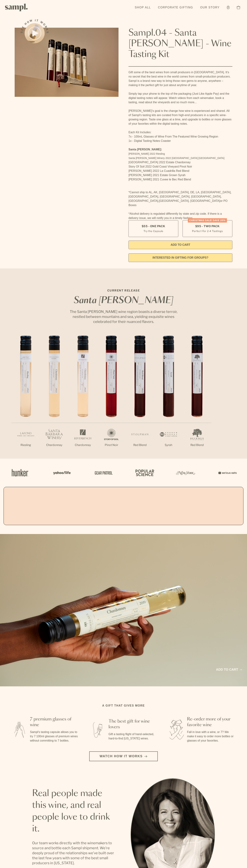 The height and width of the screenshot is (868, 247). Describe the element at coordinates (124, 291) in the screenshot. I see `p: CURRENT RELEASE` at that location.